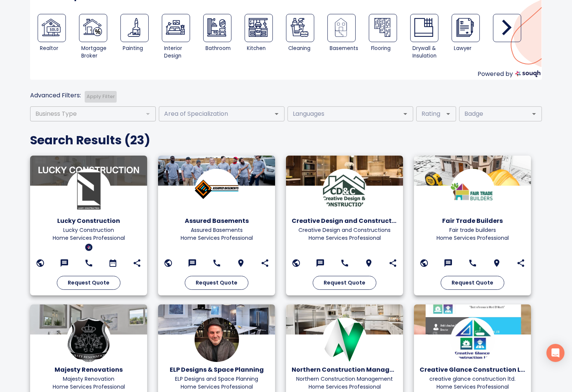  Describe the element at coordinates (224, 49) in the screenshot. I see `div: Bathroom` at that location.